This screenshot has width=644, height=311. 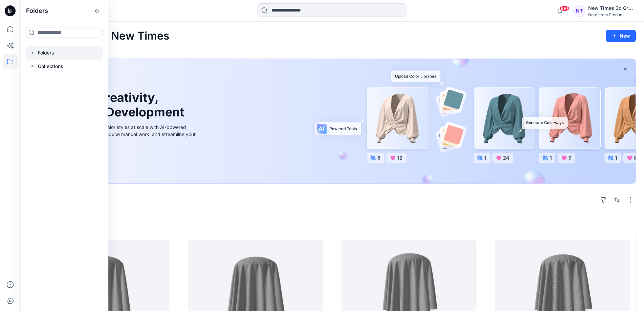 What do you see at coordinates (51, 67) in the screenshot?
I see `p: Collections` at bounding box center [51, 67].